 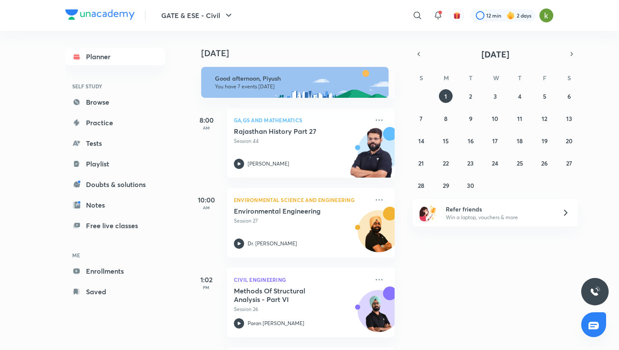 I want to click on abbr: Tuesday, so click(x=470, y=78).